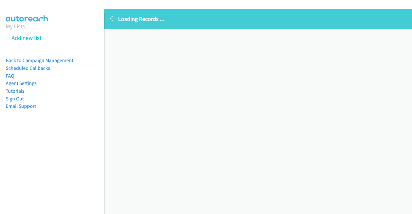  I want to click on a: Email Support, so click(21, 106).